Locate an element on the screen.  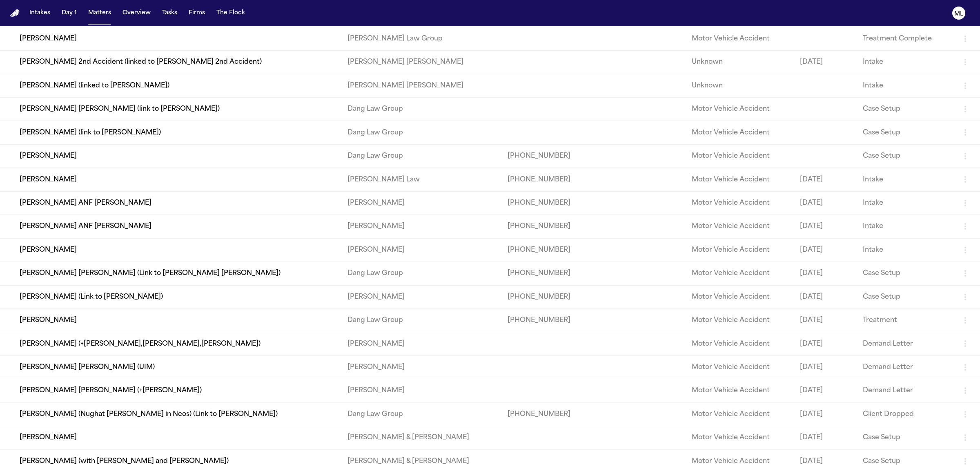
a: Tasks is located at coordinates (170, 13).